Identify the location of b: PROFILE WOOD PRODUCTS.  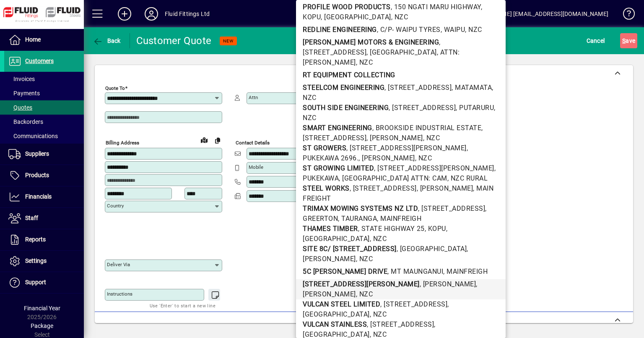
(347, 6).